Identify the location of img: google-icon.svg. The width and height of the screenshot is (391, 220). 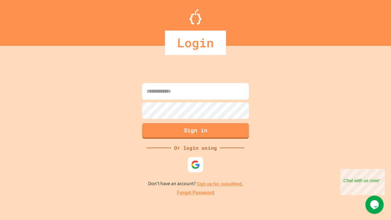
(195, 165).